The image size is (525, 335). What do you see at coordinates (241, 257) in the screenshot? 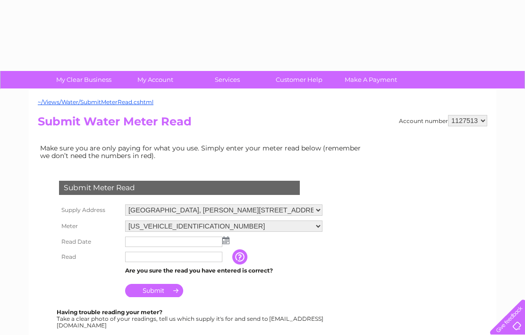
I see `input: Information` at bounding box center [241, 257].